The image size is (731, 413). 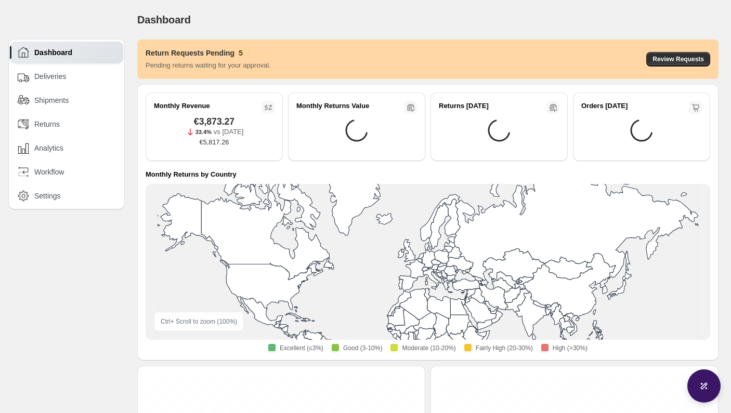 What do you see at coordinates (198, 322) in the screenshot?
I see `div: Ctrl + Scroll to zoom ( 100 %)` at bounding box center [198, 322].